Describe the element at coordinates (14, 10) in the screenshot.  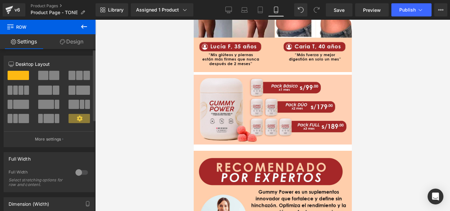
I see `a: v6` at that location.